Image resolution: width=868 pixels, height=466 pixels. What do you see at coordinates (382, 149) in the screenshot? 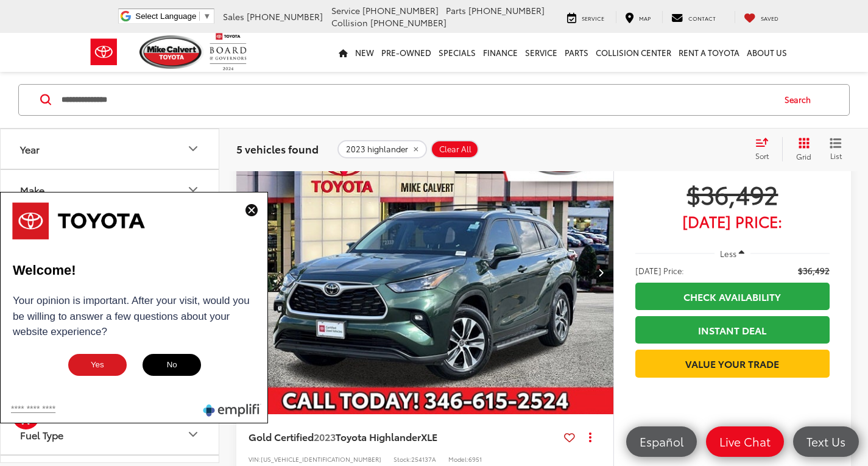
I see `button: remove 2023%20highlander` at bounding box center [382, 149].